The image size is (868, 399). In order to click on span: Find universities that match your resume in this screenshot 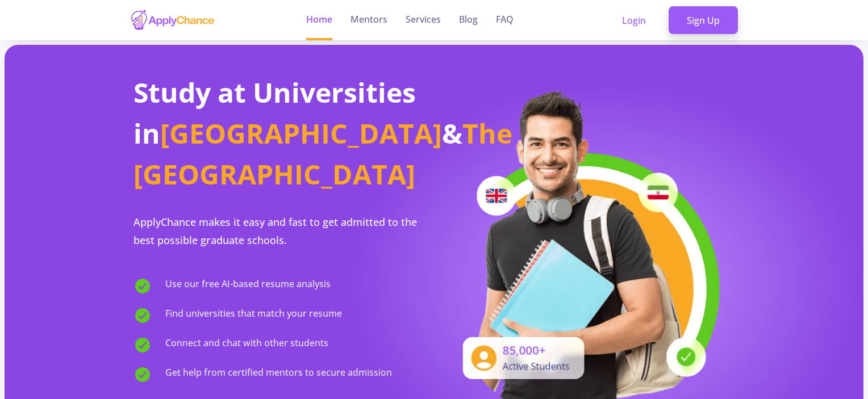, I will do `click(253, 316)`.